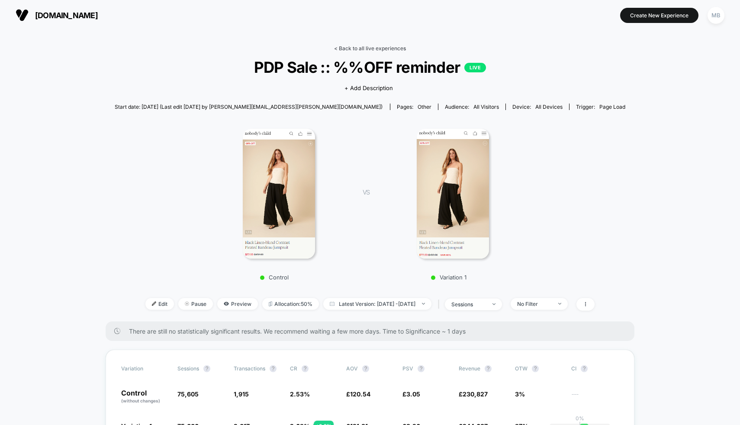 Image resolution: width=740 pixels, height=425 pixels. Describe the element at coordinates (475, 394) in the screenshot. I see `span: 230,827` at that location.